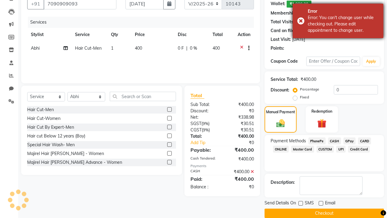 This screenshot has height=218, width=387. Describe the element at coordinates (350, 141) in the screenshot. I see `span: GPay` at that location.